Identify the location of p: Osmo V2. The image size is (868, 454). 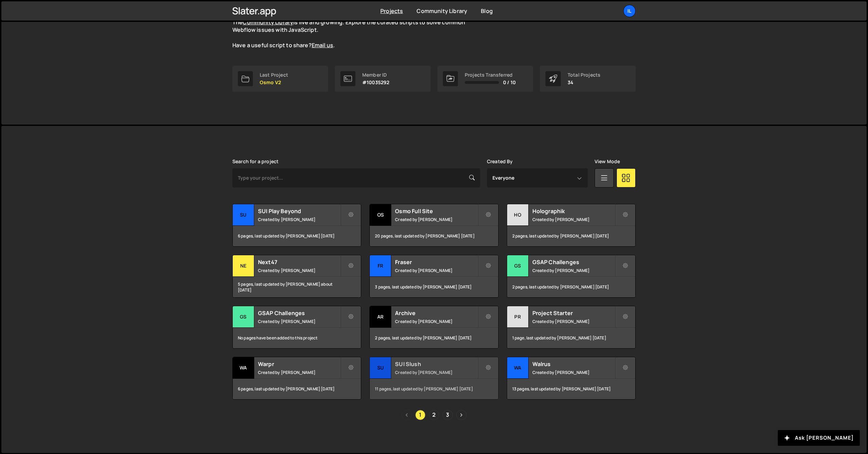
(274, 83).